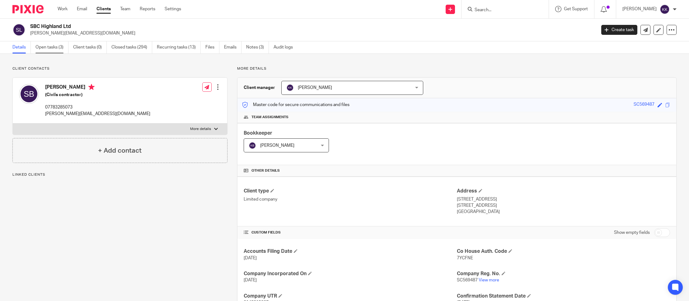  I want to click on input: Search, so click(502, 10).